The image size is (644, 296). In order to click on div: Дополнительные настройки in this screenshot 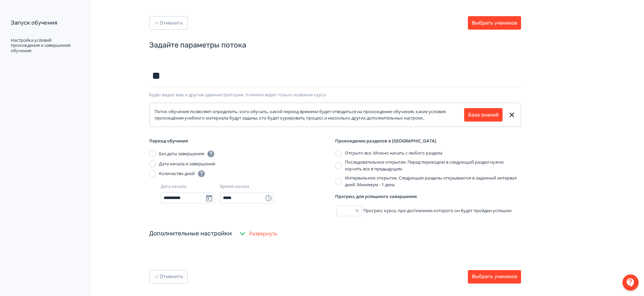, I will do `click(190, 233)`.